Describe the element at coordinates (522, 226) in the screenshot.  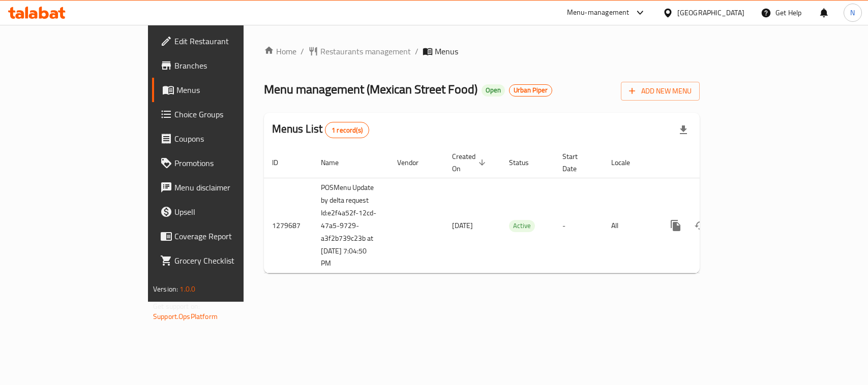
I see `span: Active` at that location.